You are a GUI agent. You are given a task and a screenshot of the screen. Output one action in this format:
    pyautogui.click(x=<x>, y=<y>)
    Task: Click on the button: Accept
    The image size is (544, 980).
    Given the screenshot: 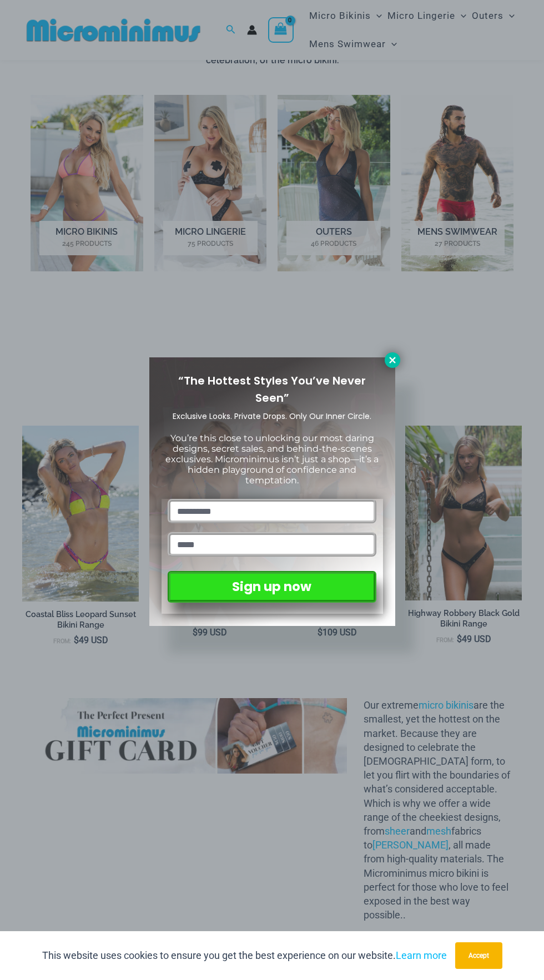 What is the action you would take?
    pyautogui.click(x=478, y=956)
    